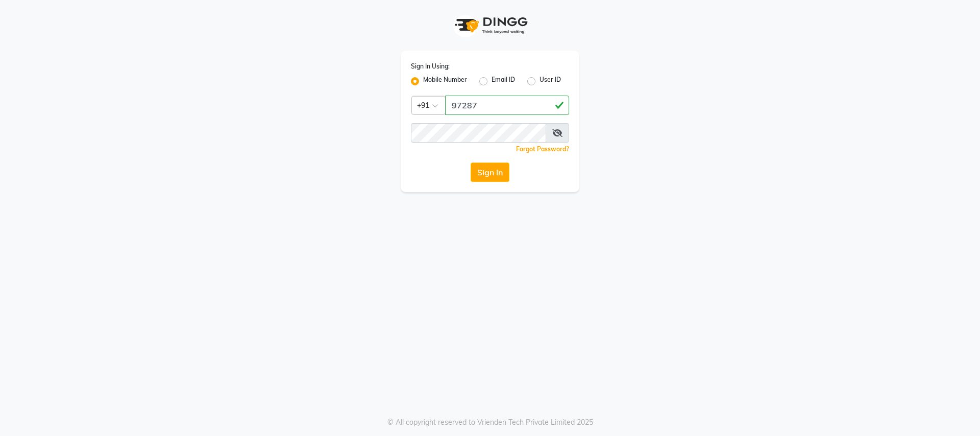 The image size is (980, 436). I want to click on button: Sign In, so click(490, 172).